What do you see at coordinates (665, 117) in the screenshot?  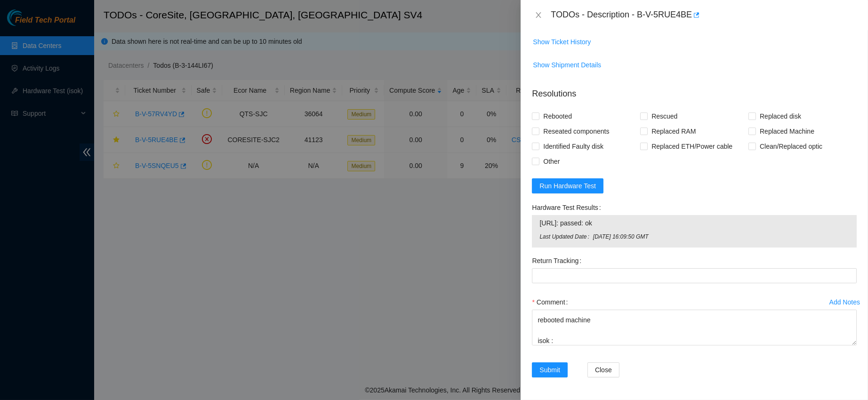 I see `span: Rescued` at bounding box center [665, 117].